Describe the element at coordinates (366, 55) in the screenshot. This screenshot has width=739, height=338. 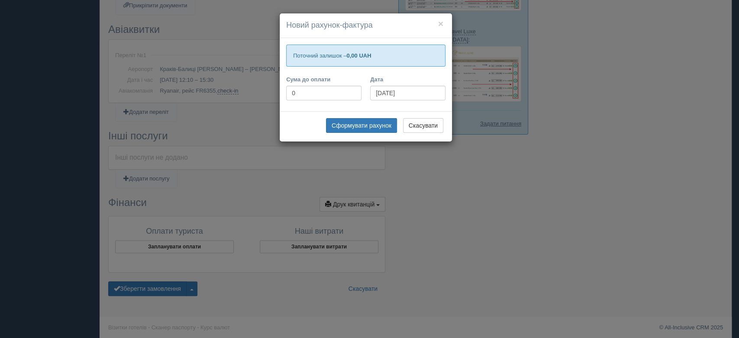
I see `p: Поточний залишок –` at that location.